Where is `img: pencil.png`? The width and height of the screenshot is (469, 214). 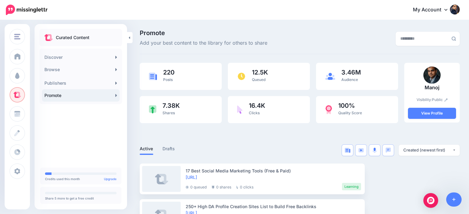
img: pencil.png is located at coordinates (446, 100).